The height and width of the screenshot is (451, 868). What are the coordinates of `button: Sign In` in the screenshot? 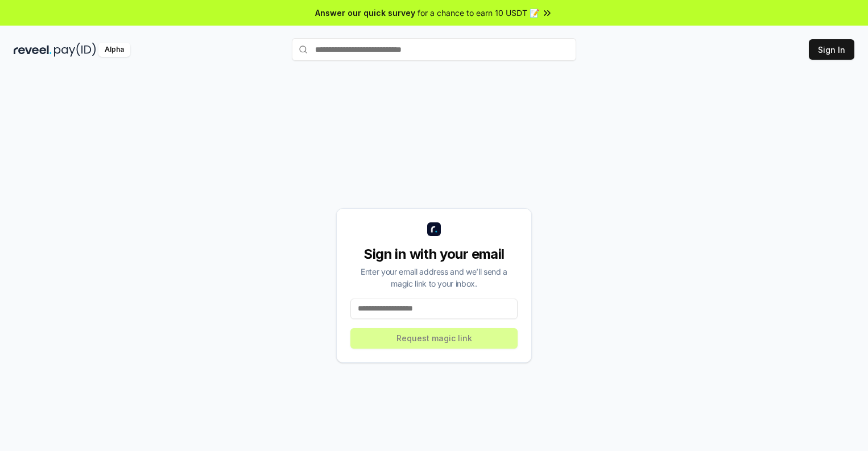 It's located at (832, 49).